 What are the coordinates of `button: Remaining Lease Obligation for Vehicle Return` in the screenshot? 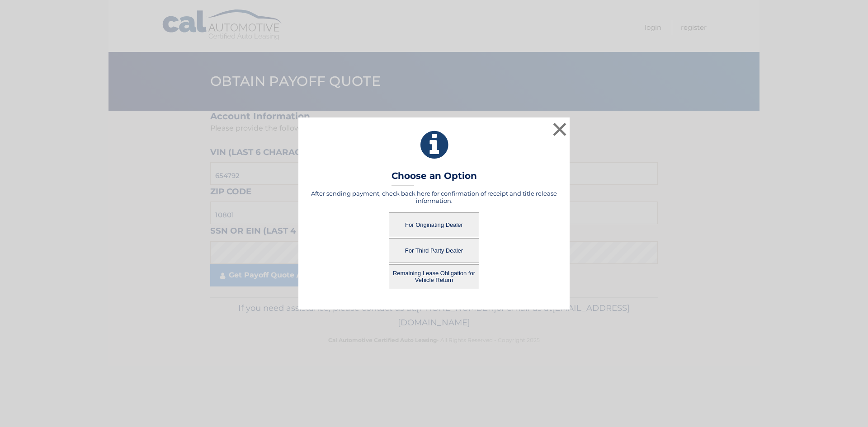 It's located at (434, 277).